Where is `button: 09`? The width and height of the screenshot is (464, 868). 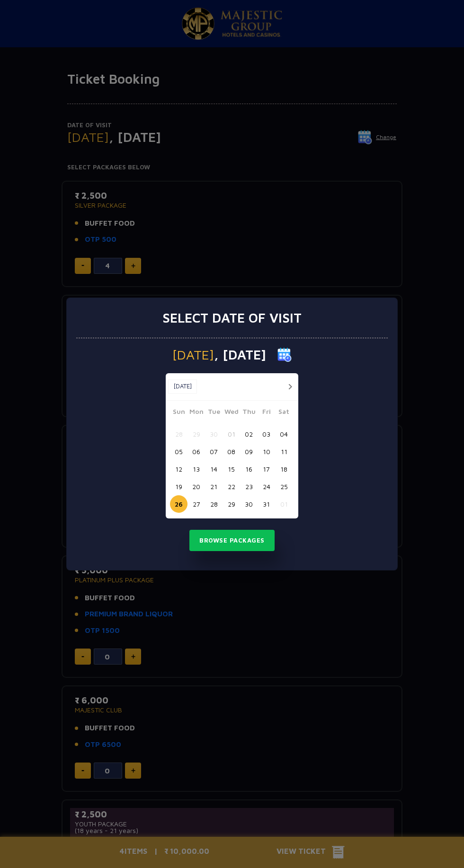 button: 09 is located at coordinates (248, 451).